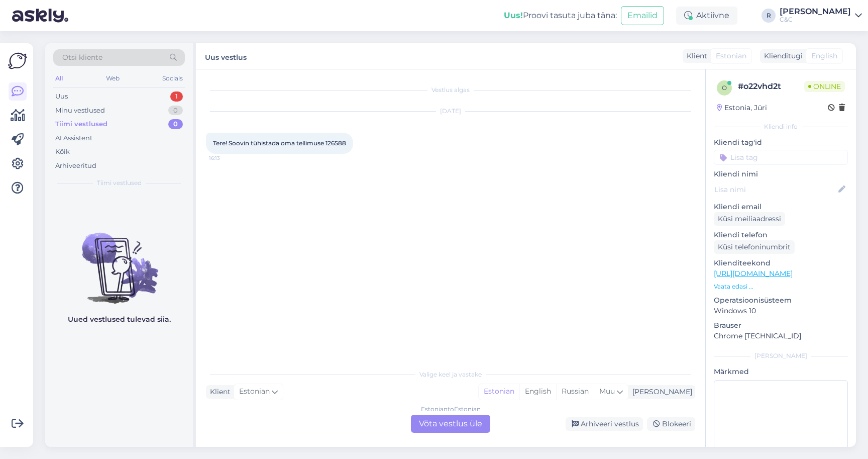  I want to click on div: Tiimi vestlused, so click(81, 124).